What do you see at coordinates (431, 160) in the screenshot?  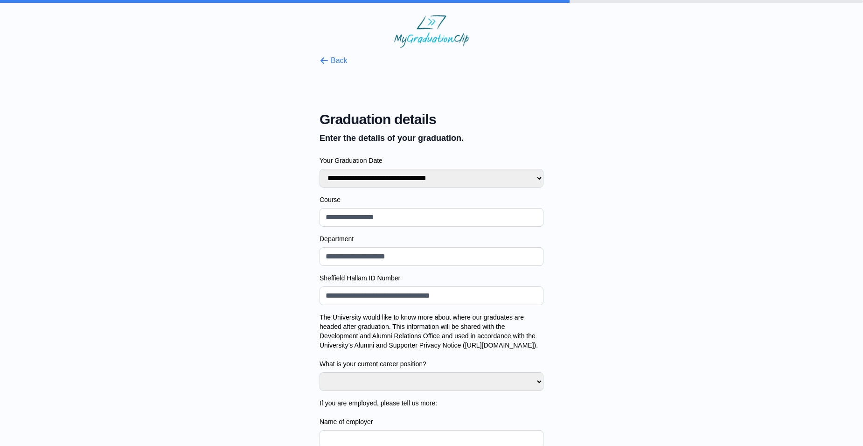 I see `label: Your Graduation Date` at bounding box center [431, 160].